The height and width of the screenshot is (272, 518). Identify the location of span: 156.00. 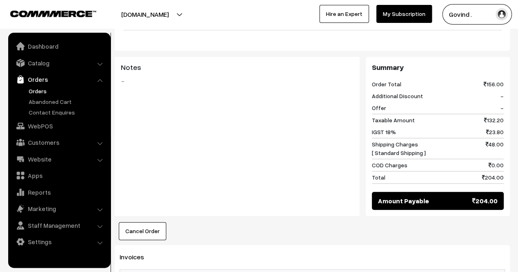
(493, 84).